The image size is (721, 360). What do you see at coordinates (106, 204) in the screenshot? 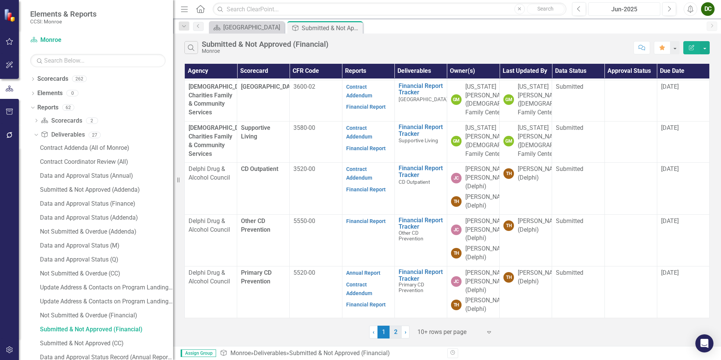
I see `a: Data and Approval Status (Finance)` at bounding box center [106, 204].